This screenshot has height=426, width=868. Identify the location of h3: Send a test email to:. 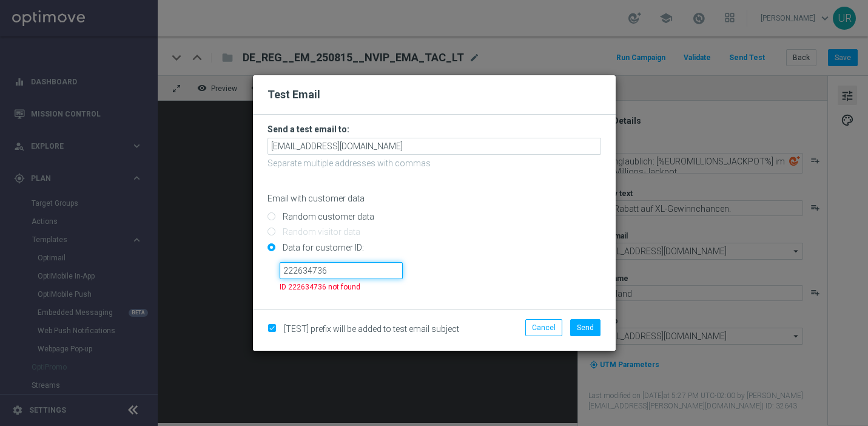
(434, 129).